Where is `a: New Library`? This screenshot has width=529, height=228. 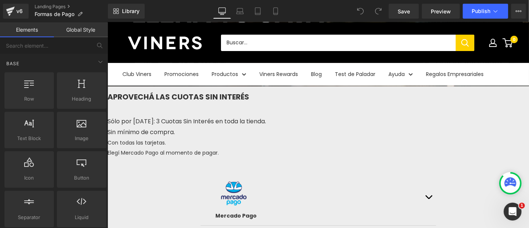
a: New Library is located at coordinates (126, 11).